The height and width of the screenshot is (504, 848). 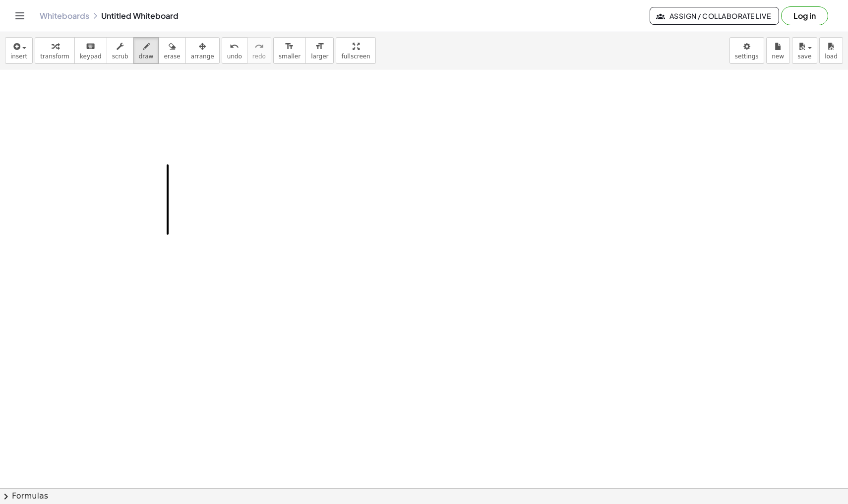 What do you see at coordinates (64, 16) in the screenshot?
I see `a: Whiteboards` at bounding box center [64, 16].